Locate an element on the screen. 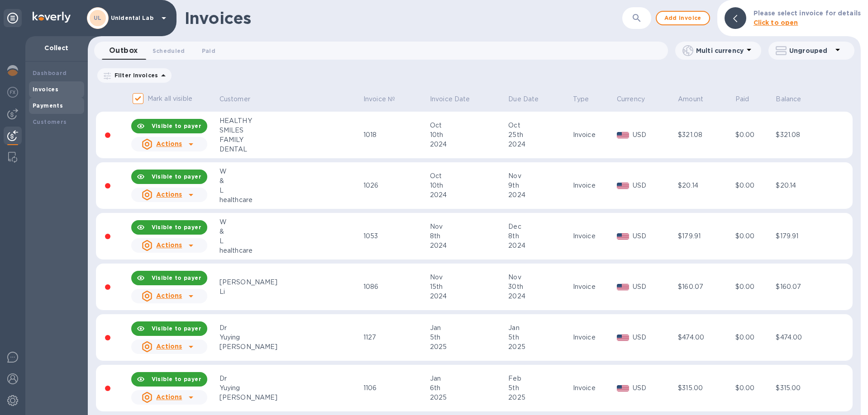 The height and width of the screenshot is (415, 868). p: Collect is located at coordinates (56, 48).